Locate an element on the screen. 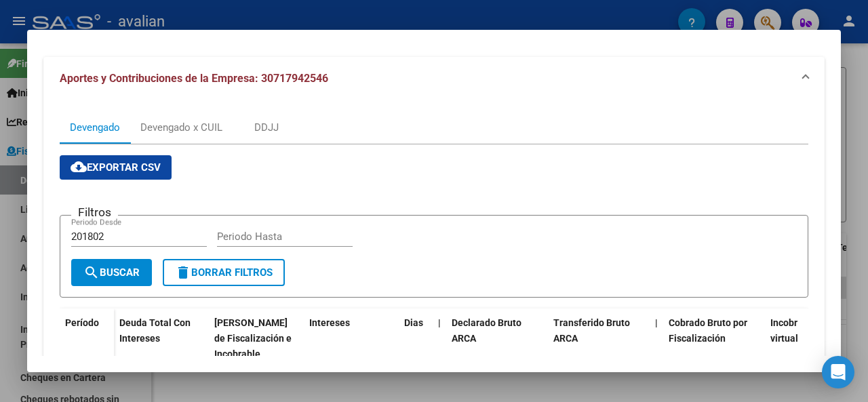 This screenshot has width=868, height=402. span: Aportes y Contribuciones de la Empresa: 30717942546 is located at coordinates (194, 78).